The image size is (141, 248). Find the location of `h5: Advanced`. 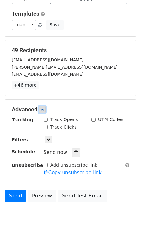

h5: Advanced is located at coordinates (70, 110).